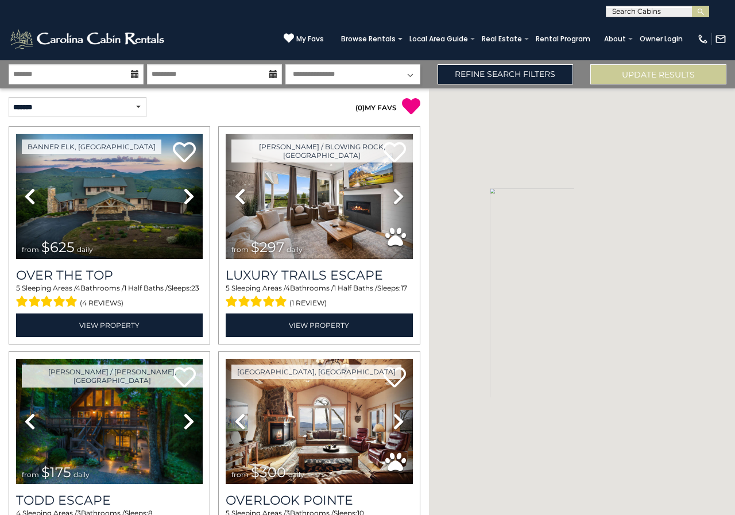 This screenshot has height=515, width=735. Describe the element at coordinates (308, 303) in the screenshot. I see `span: (1 review)` at that location.